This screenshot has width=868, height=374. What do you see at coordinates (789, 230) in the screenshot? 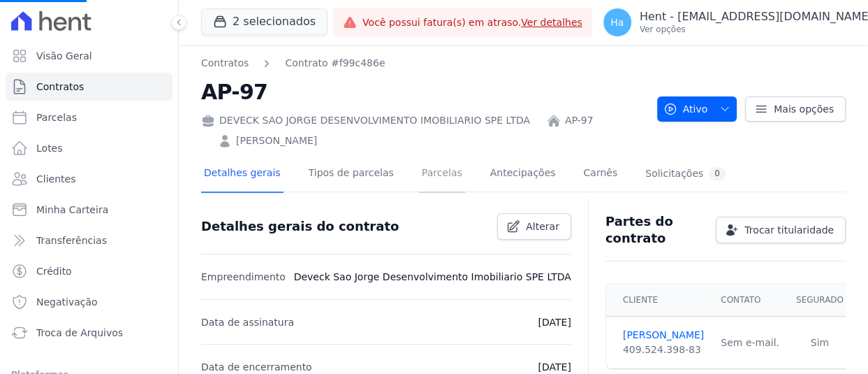
I see `span: Trocar titularidade` at bounding box center [789, 230].